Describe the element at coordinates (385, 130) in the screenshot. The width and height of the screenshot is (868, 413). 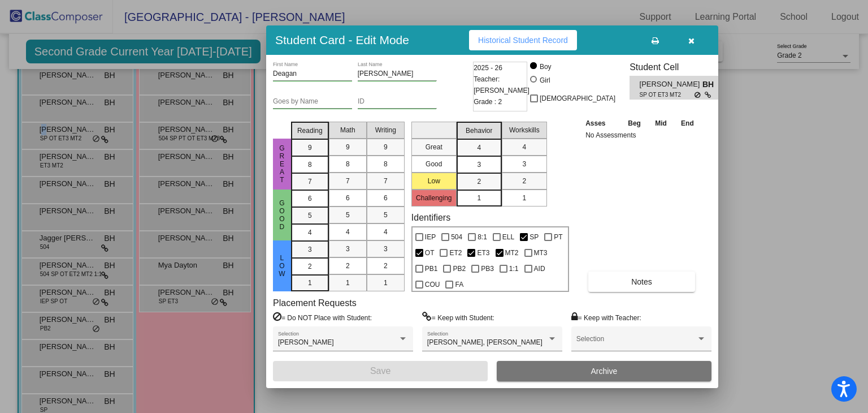
I see `span: Writing` at that location.